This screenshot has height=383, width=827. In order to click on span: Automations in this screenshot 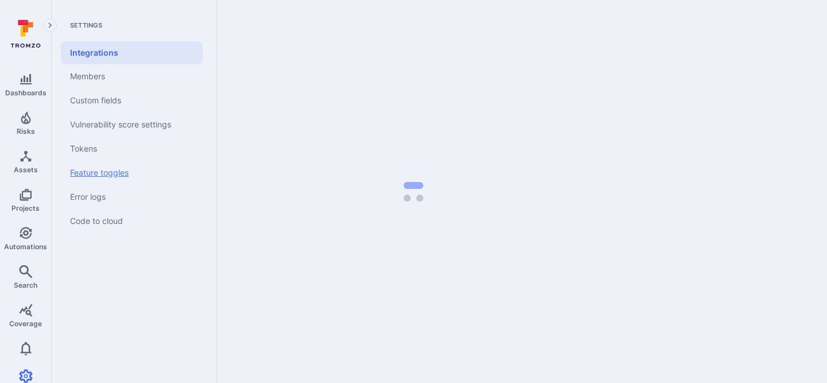, I will do `click(25, 246)`.